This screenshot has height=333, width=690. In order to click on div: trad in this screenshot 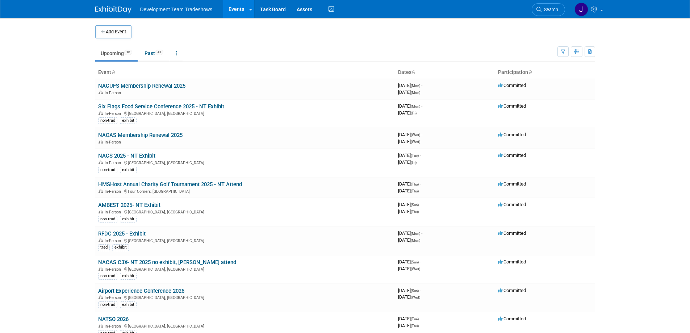, I will do `click(104, 247)`.